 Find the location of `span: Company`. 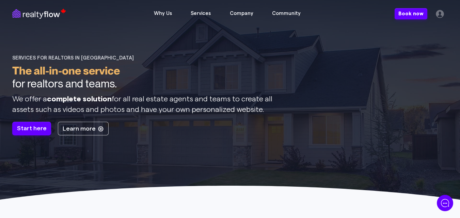

span: Company is located at coordinates (242, 14).